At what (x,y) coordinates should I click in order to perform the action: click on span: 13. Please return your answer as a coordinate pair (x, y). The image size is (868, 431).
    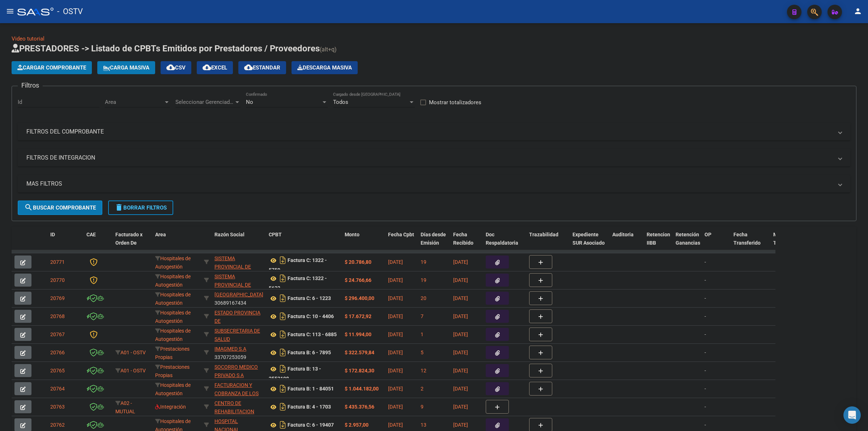
    Looking at the image, I should click on (424, 424).